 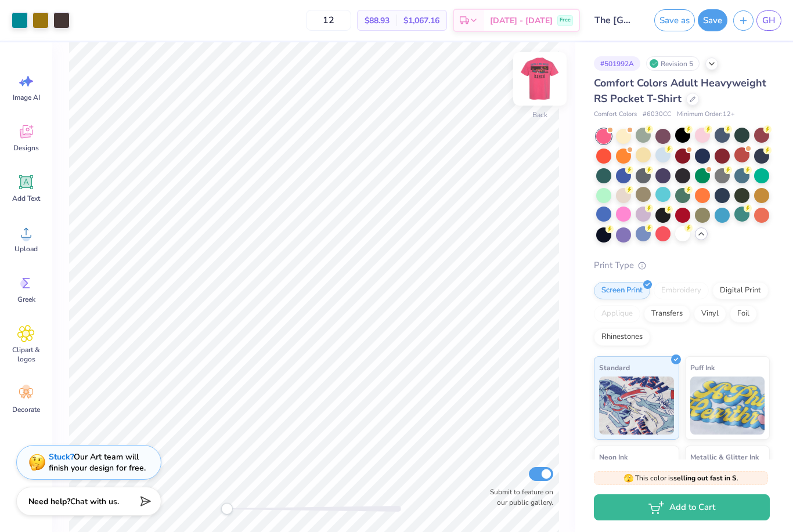 I want to click on div: Revision 5, so click(x=673, y=63).